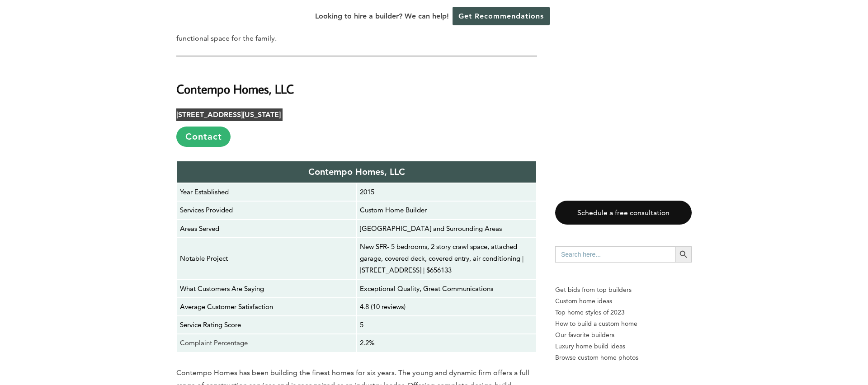 The width and height of the screenshot is (868, 385). I want to click on p: Year Established, so click(266, 192).